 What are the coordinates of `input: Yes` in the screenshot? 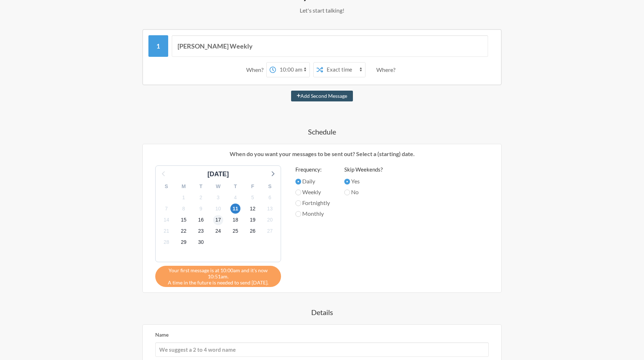 It's located at (347, 182).